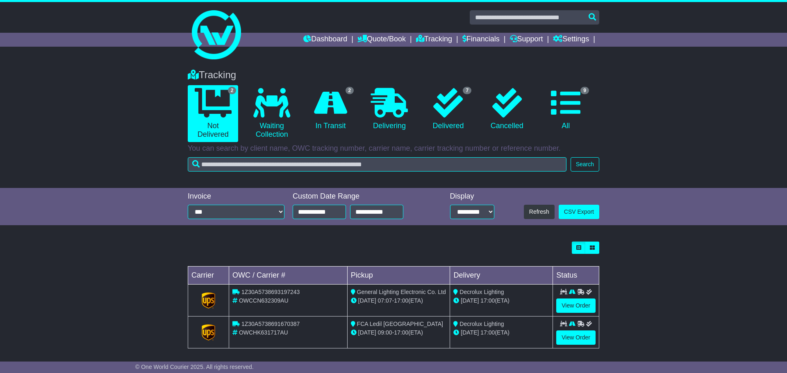 The image size is (787, 373). Describe the element at coordinates (271, 114) in the screenshot. I see `a: Waiting Collection` at that location.